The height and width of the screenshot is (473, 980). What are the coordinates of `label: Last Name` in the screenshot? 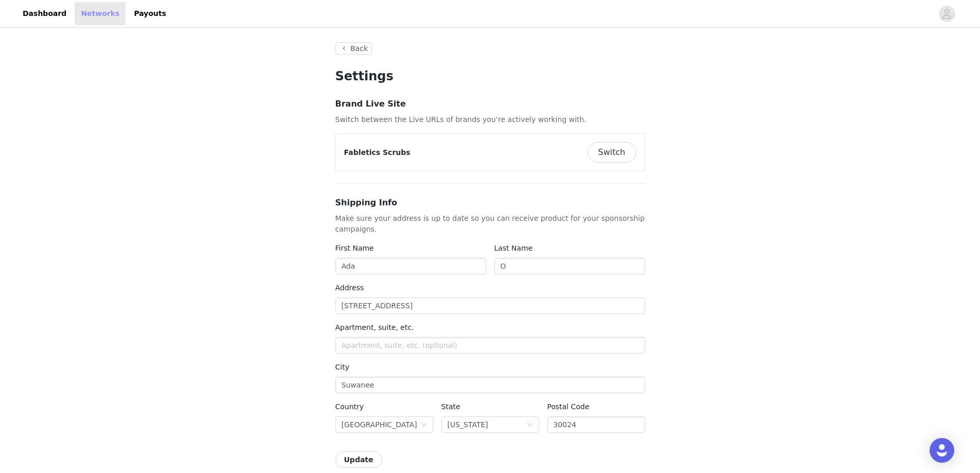 It's located at (514, 248).